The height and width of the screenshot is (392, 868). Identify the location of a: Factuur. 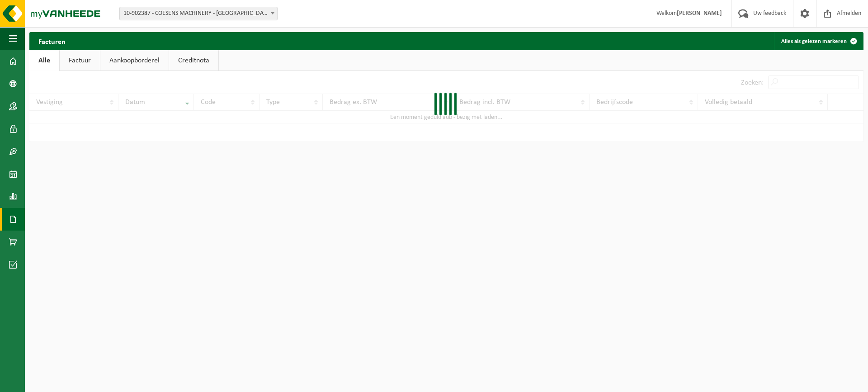
(79, 61).